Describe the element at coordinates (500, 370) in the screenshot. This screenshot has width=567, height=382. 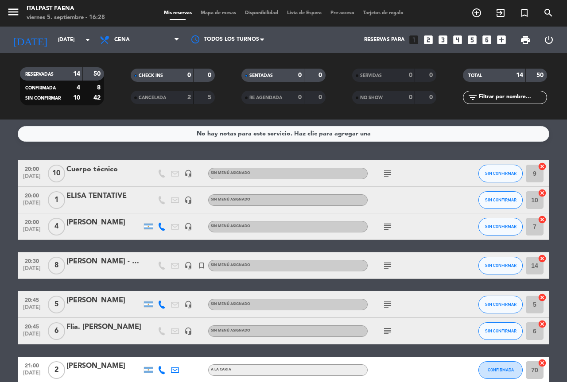
I see `button: CONFIRMADA` at that location.